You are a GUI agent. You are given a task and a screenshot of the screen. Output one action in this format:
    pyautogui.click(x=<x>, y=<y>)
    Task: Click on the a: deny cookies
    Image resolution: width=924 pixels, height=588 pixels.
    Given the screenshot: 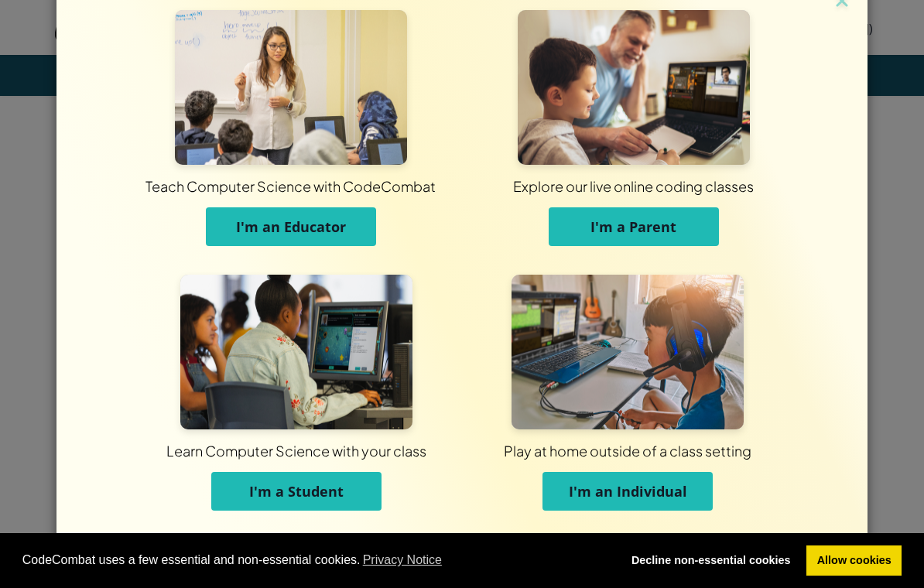 What is the action you would take?
    pyautogui.click(x=711, y=561)
    